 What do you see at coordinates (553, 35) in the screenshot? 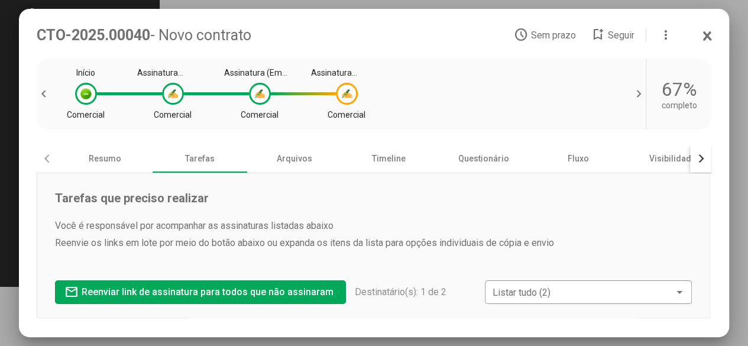
I see `span: Sem prazo` at bounding box center [553, 35].